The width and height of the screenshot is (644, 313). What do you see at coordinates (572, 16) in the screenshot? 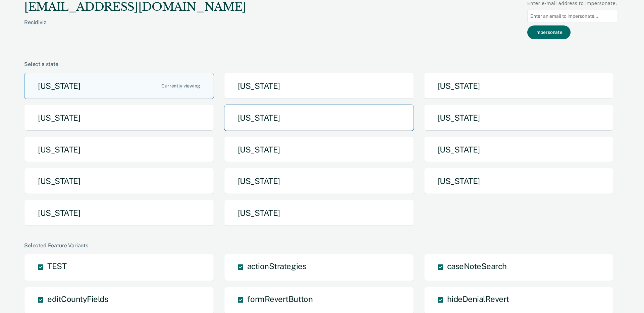
I see `input: Enter an email to impersonate...` at bounding box center [572, 16].